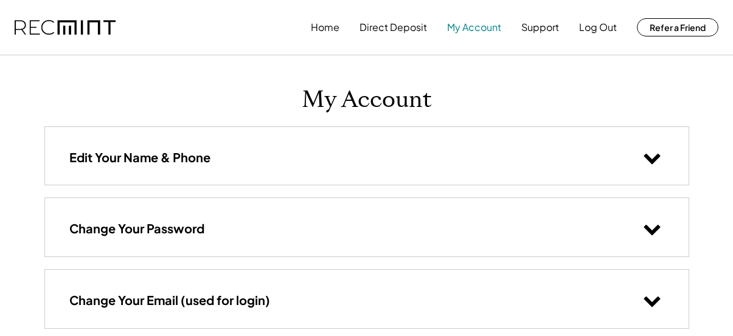 The width and height of the screenshot is (733, 336). What do you see at coordinates (367, 100) in the screenshot?
I see `h1: My Account` at bounding box center [367, 100].